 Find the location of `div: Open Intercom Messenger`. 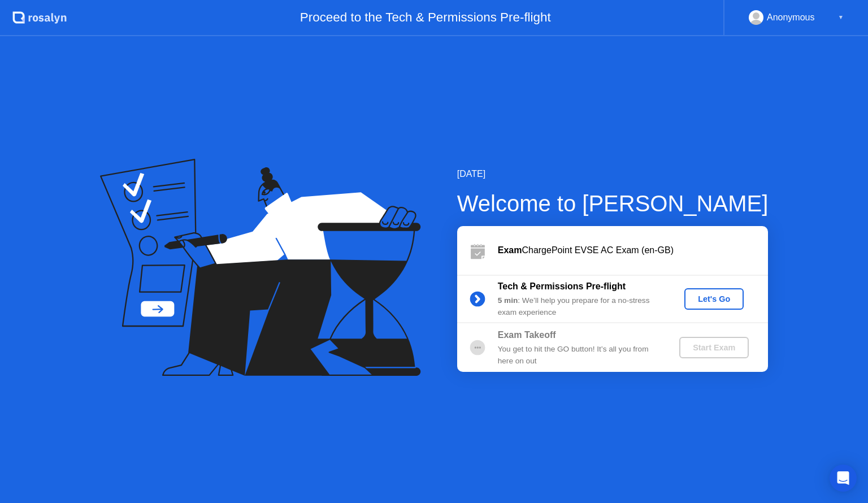

div: Open Intercom Messenger is located at coordinates (843, 478).